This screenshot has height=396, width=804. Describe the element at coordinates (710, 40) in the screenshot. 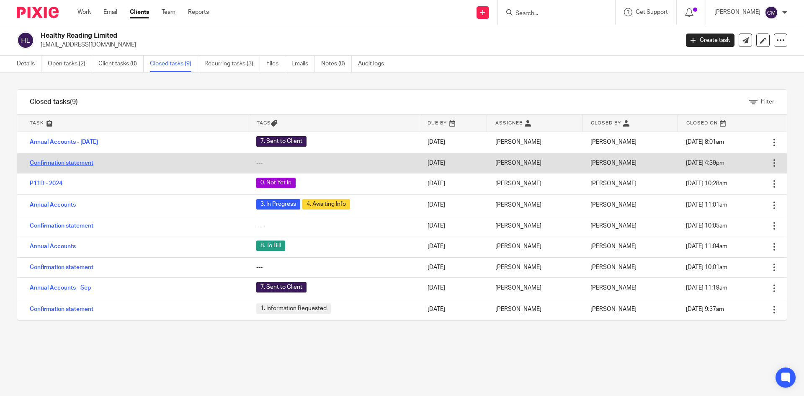

I see `a: Create task` at that location.